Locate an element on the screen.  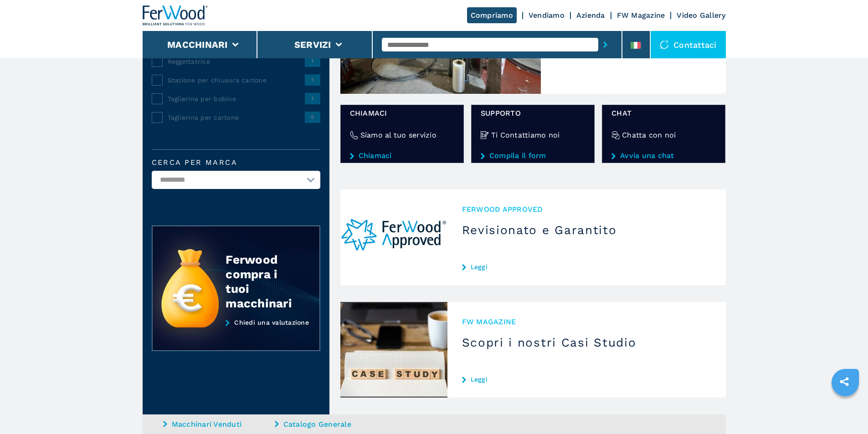
span: FW MAGAZINE is located at coordinates (586, 321).